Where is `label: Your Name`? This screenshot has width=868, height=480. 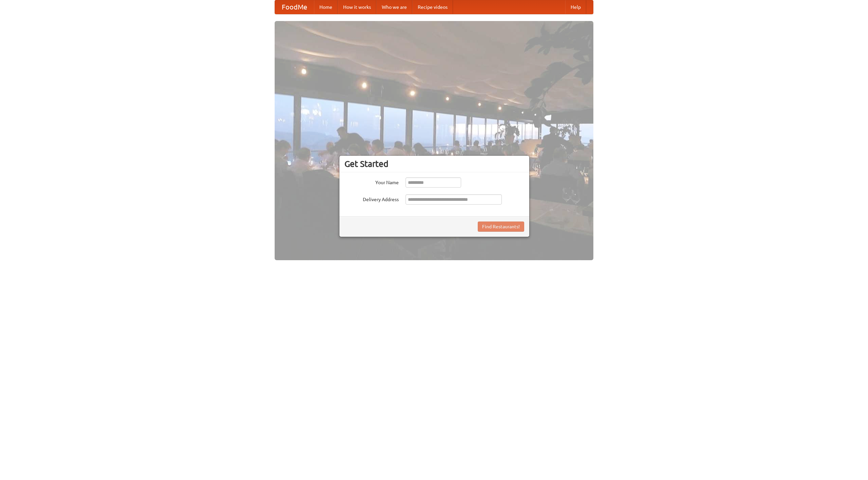 label: Your Name is located at coordinates (371, 181).